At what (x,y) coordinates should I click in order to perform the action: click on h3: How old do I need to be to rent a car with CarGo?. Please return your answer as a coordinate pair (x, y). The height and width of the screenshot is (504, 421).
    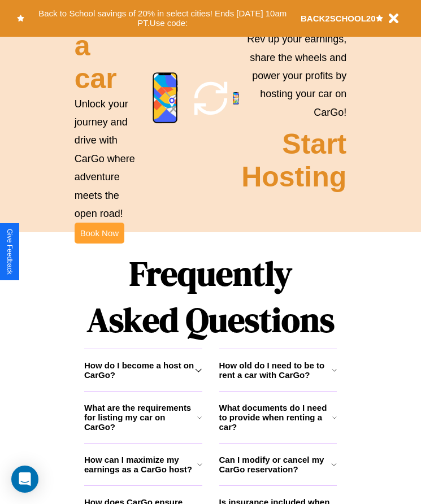
    Looking at the image, I should click on (275, 370).